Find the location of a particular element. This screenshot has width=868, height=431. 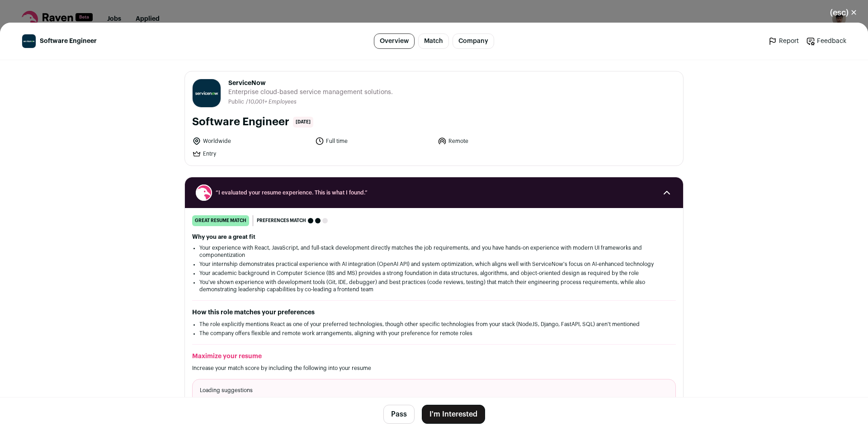

span: ServiceNow is located at coordinates (310, 83).